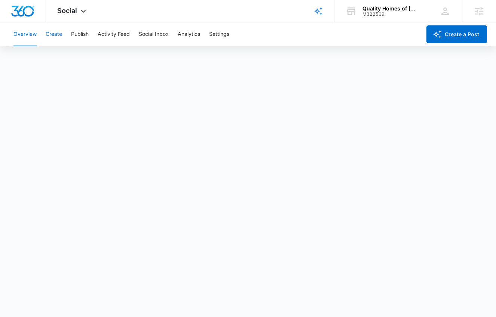 This screenshot has width=496, height=317. I want to click on button: Create a Post, so click(456, 34).